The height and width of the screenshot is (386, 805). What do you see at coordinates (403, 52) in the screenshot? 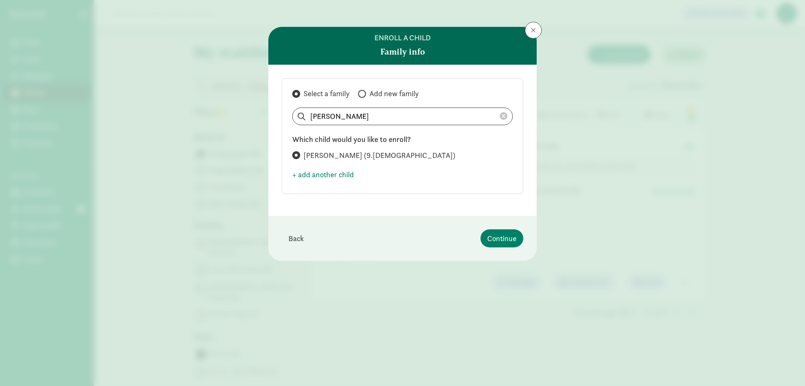
I see `strong: Family info` at bounding box center [403, 52].